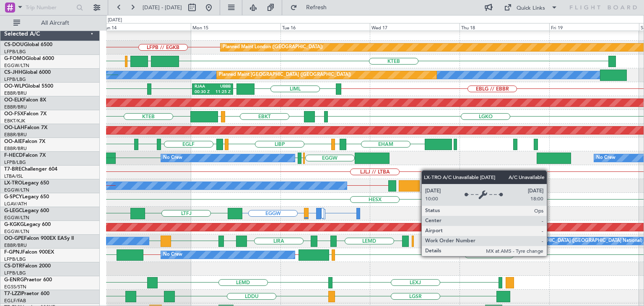 Image resolution: width=644 pixels, height=306 pixels. What do you see at coordinates (14, 121) in the screenshot?
I see `a: EBKT/KJK` at bounding box center [14, 121].